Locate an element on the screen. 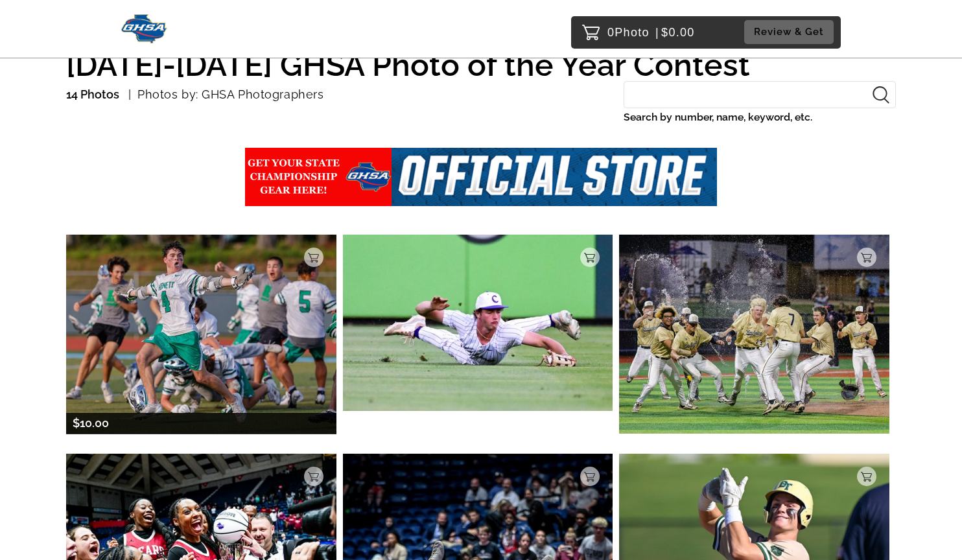 The image size is (962, 560). img: 193797 is located at coordinates (478, 323).